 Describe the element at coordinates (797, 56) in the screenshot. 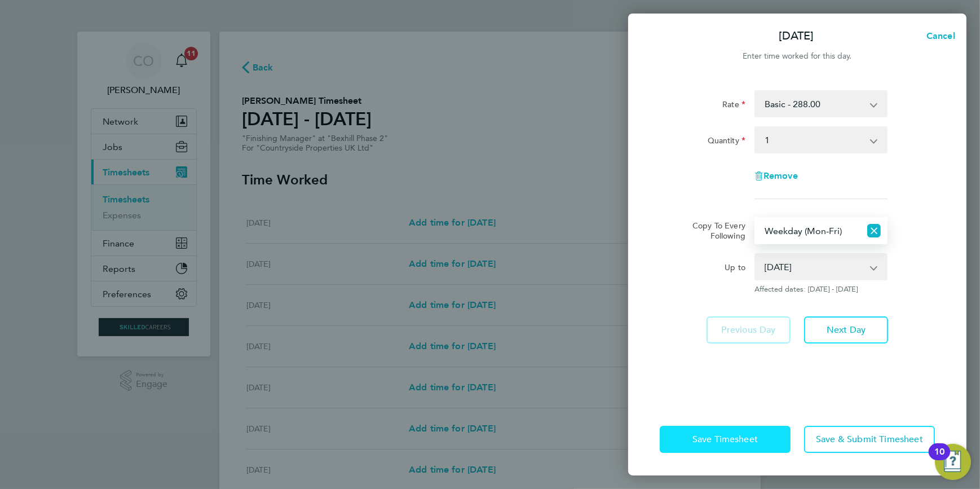

I see `div: Enter time worked for this day.` at that location.